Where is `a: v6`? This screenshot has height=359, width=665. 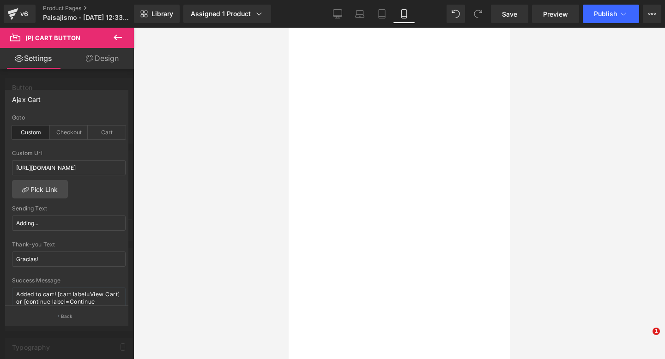 a: v6 is located at coordinates (19, 14).